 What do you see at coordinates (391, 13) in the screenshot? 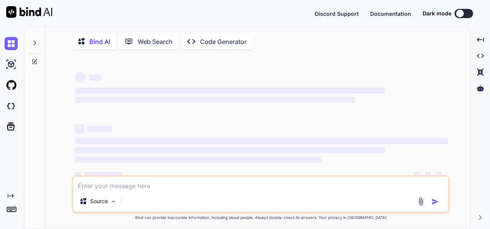
I see `span: Documentation` at bounding box center [391, 13].